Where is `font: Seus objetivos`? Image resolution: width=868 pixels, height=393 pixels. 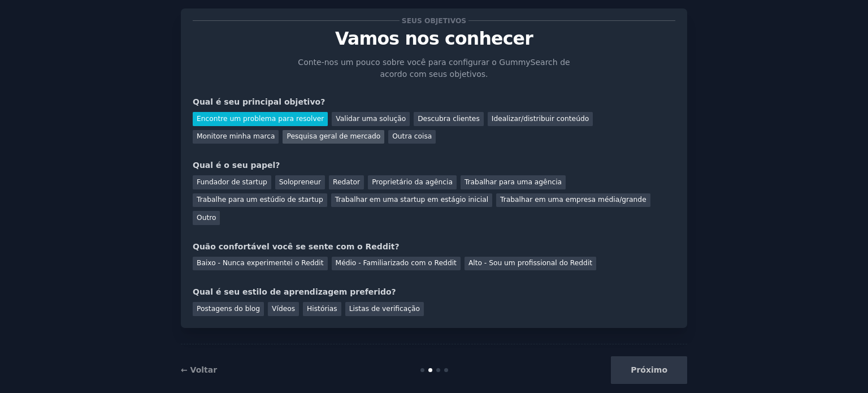 font: Seus objetivos is located at coordinates (434, 21).